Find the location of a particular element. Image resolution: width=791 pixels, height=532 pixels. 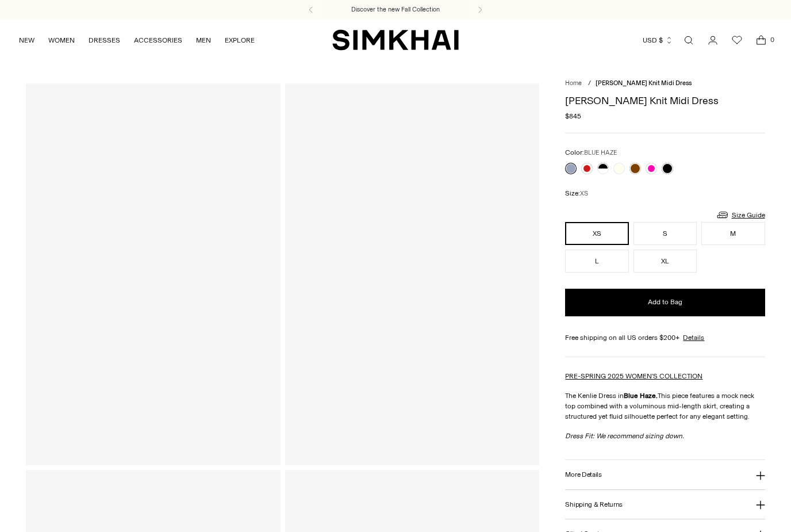

span: Add to Bag is located at coordinates (665, 302).